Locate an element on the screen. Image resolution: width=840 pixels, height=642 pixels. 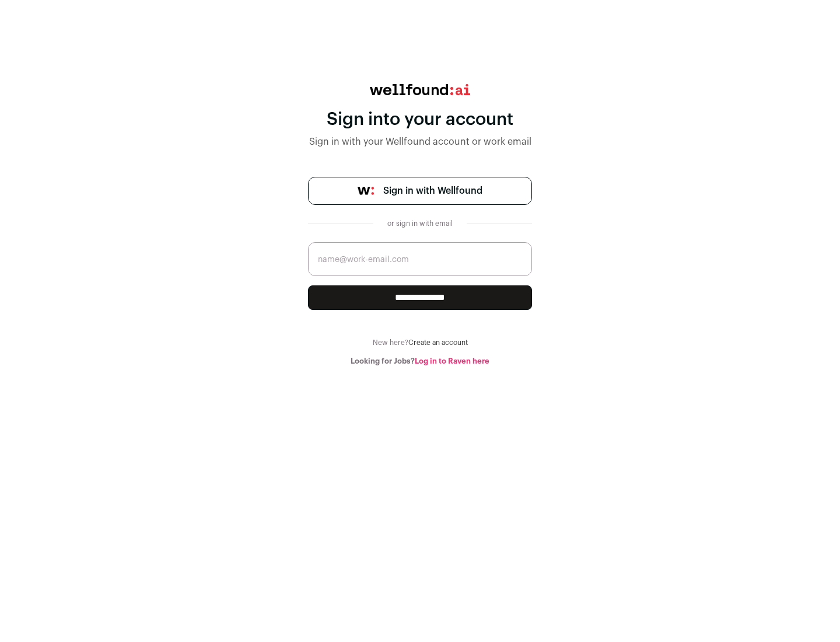
img: wellfound-symbol-flush-black-fb3c872781a75f747ccb3a119075da62bfe97bd399995f84a933054e44a575c4.png is located at coordinates (366, 191).